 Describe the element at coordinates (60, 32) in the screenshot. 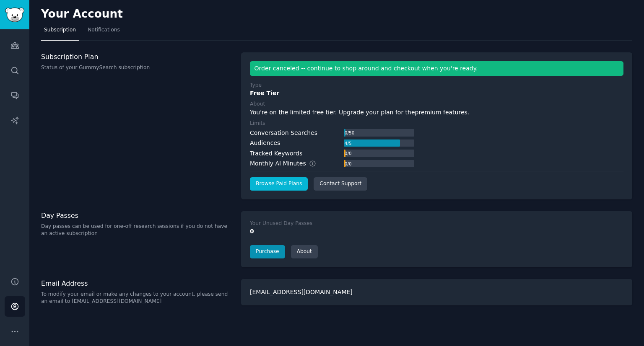

I see `a: Subscription` at that location.